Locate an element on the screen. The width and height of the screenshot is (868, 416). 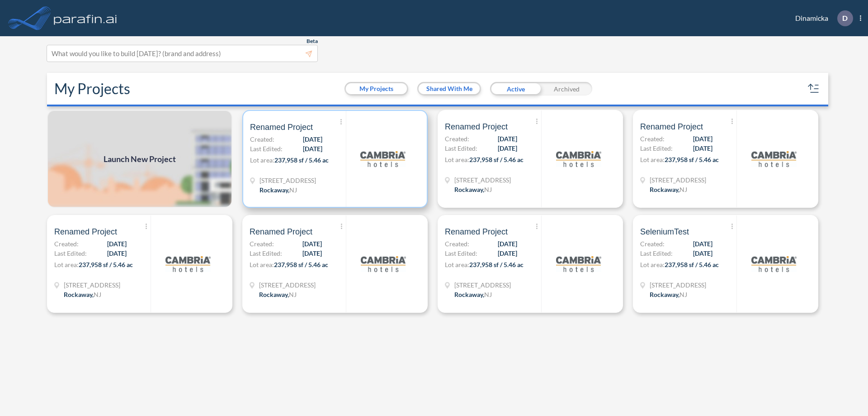
div: Dinamicka is located at coordinates (821, 18).